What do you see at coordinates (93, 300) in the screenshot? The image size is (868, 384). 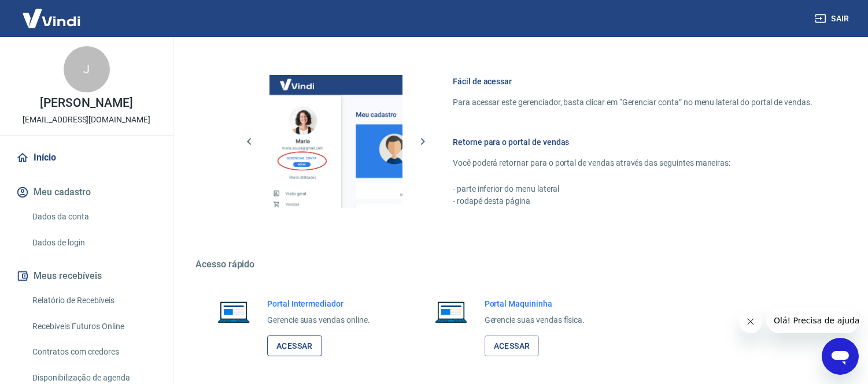 I see `a: Relatório de Recebíveis` at bounding box center [93, 300].